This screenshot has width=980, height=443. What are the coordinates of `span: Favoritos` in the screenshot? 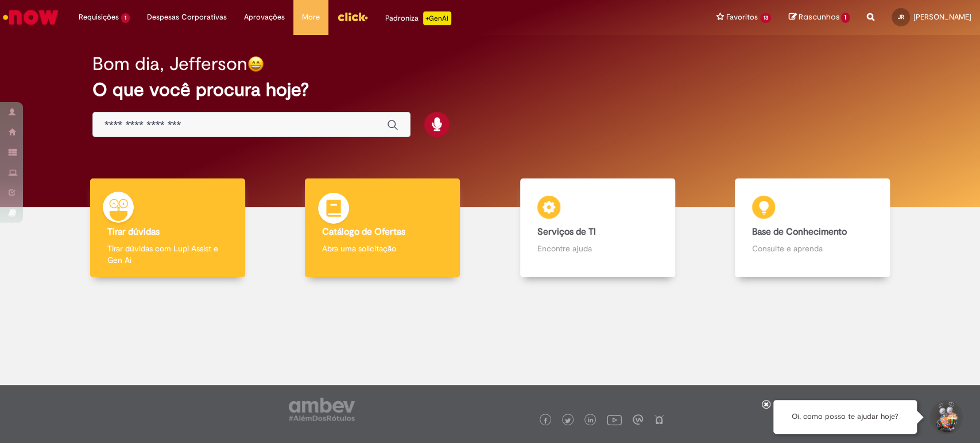 It's located at (741, 17).